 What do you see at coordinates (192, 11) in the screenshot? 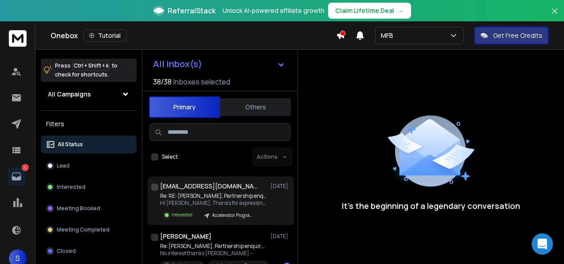
I see `span: ReferralStack` at bounding box center [192, 11].